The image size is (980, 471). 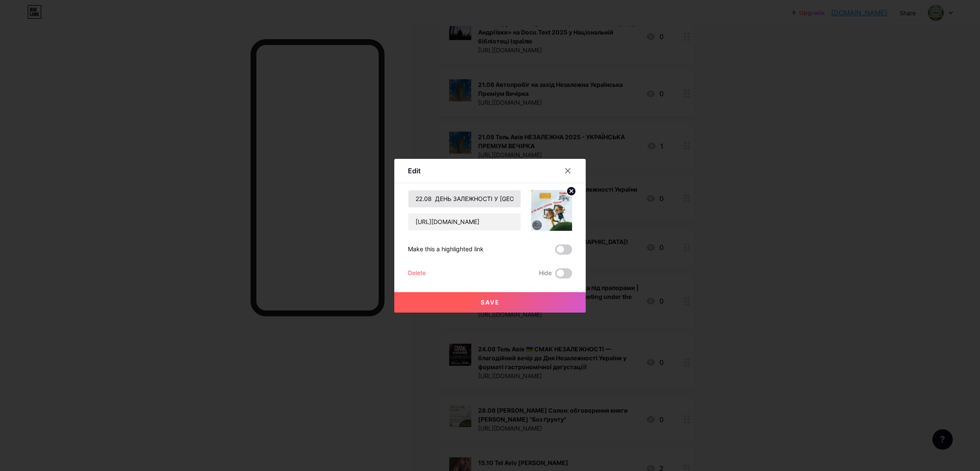 I want to click on input: Title, so click(x=465, y=199).